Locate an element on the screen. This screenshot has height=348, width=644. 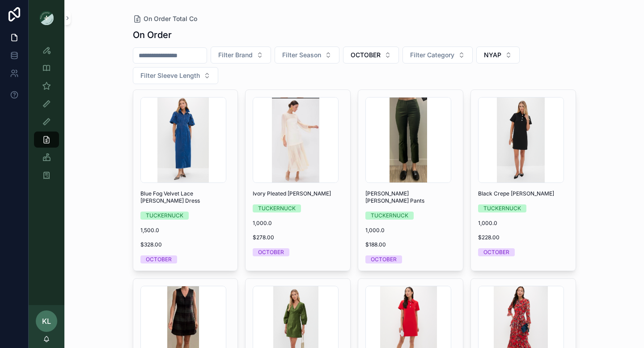
span: Filter Sleeve Length is located at coordinates (170, 76).